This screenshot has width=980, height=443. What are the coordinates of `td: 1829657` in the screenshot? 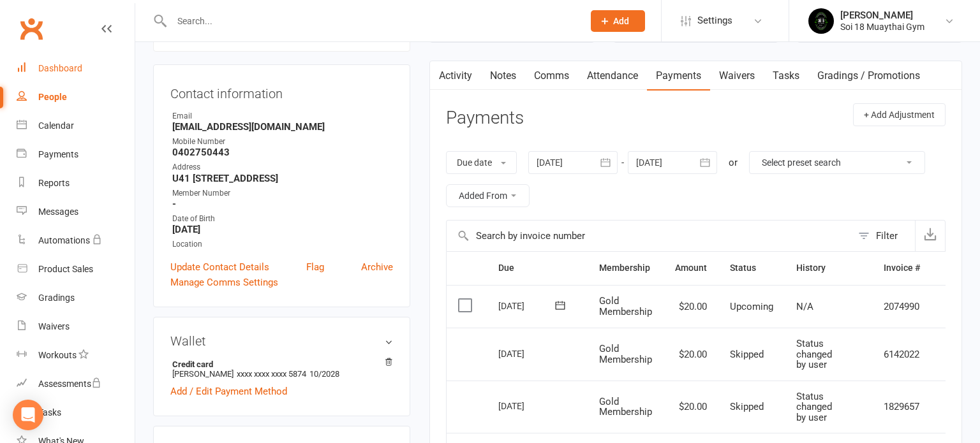 It's located at (901, 407).